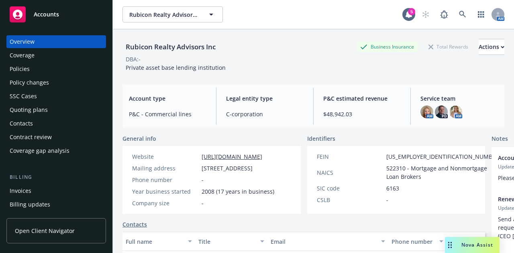  Describe the element at coordinates (466, 242) in the screenshot. I see `button: Key contact` at that location.